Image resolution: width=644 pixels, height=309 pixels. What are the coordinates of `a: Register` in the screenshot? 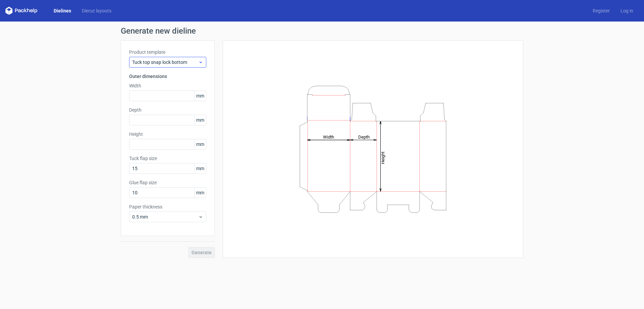 It's located at (601, 11).